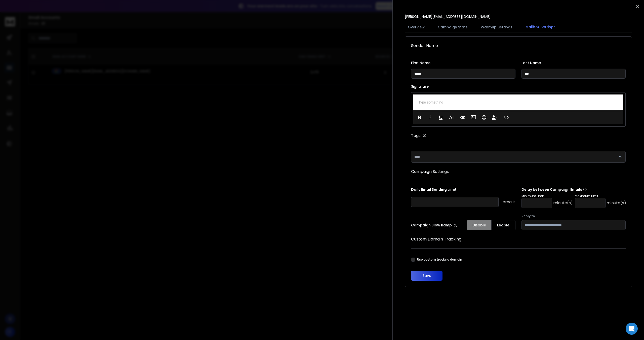 This screenshot has height=340, width=644. Describe the element at coordinates (518, 86) in the screenshot. I see `label: Signature` at that location.